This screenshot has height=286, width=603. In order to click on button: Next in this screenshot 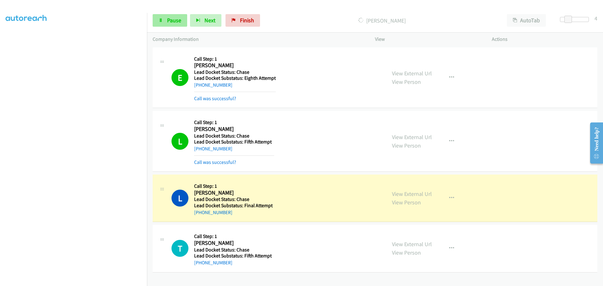, I will do `click(206, 20)`.